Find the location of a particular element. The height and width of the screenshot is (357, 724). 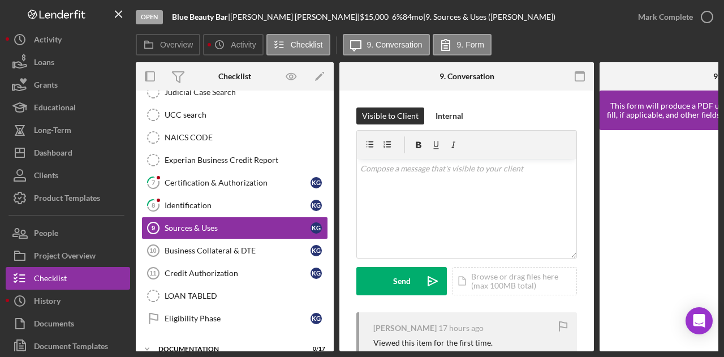

a: Dashboard is located at coordinates (68, 153).